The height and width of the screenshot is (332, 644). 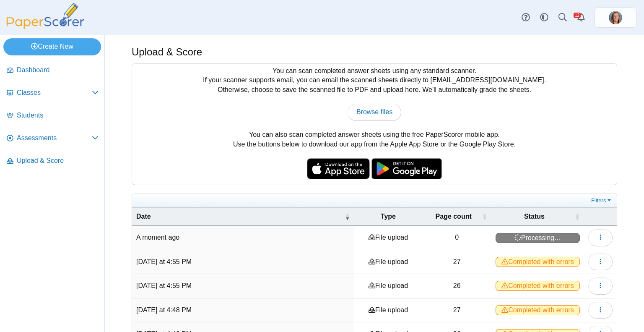 I want to click on img: ps.WNEQT33M2D3P2Tkp, so click(x=615, y=17).